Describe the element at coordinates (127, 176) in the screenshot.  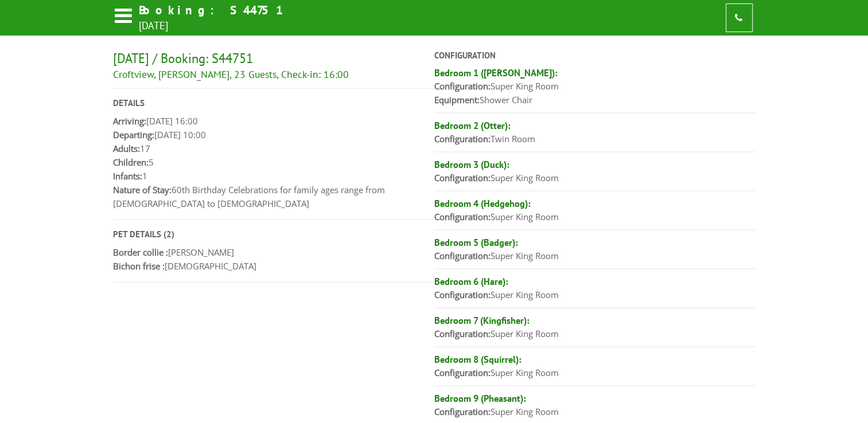
I see `strong: Infants:` at that location.